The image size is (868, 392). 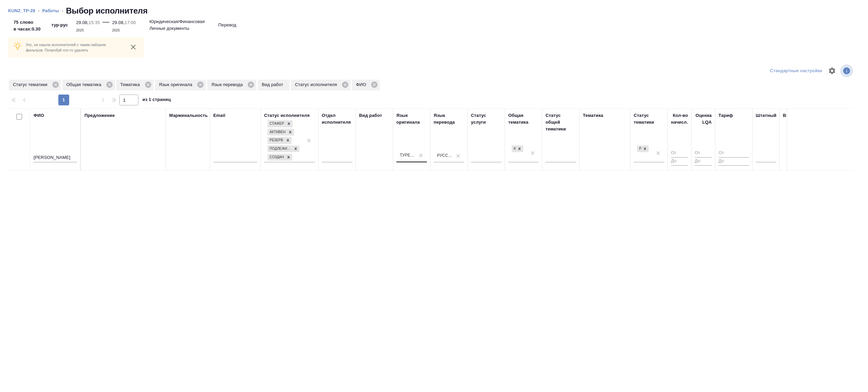 What do you see at coordinates (561, 122) in the screenshot?
I see `div: Статус общей тематики` at bounding box center [561, 122].